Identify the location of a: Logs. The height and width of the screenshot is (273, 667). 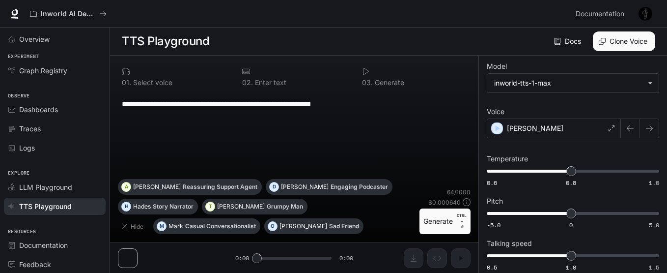
(55, 147).